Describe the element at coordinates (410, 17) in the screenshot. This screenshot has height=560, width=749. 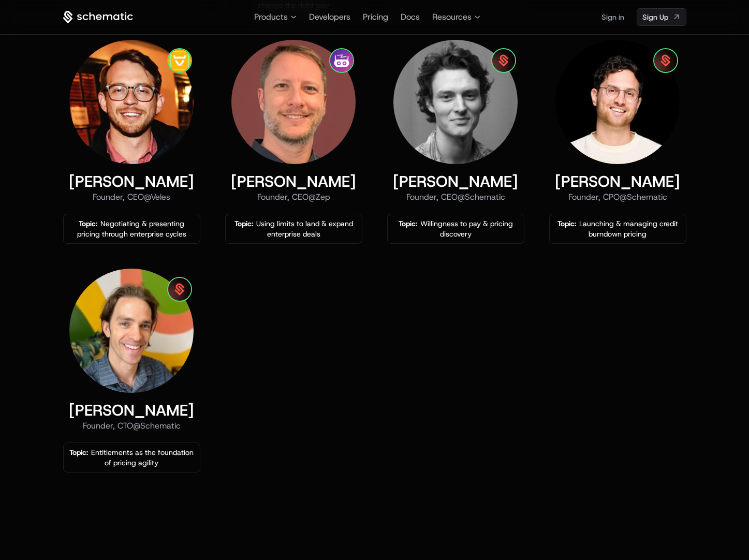
I see `span: Docs` at that location.